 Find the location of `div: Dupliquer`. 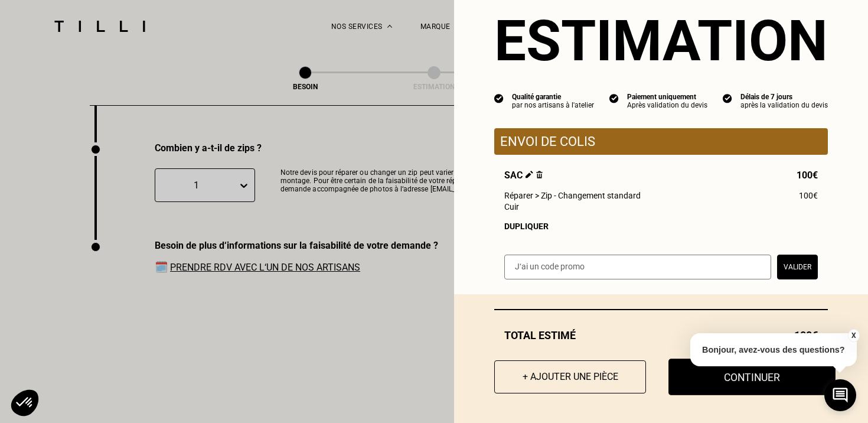

div: Dupliquer is located at coordinates (660, 226).